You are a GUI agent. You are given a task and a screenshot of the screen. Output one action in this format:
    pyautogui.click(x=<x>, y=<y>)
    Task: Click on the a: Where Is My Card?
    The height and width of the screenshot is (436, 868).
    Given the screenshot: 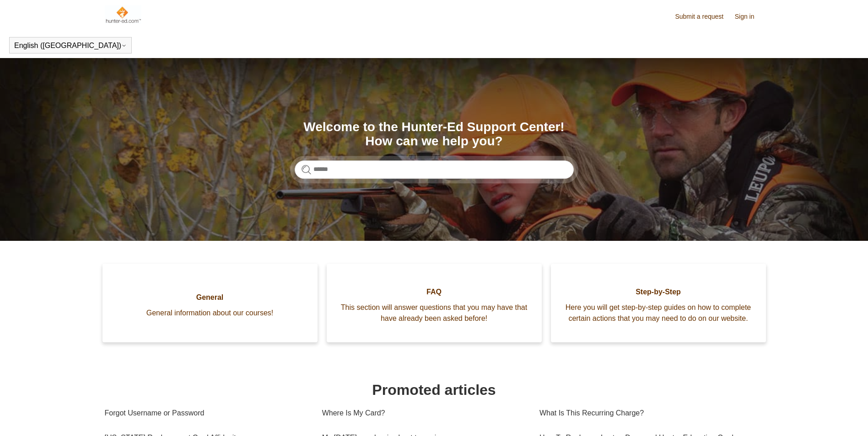 What is the action you would take?
    pyautogui.click(x=423, y=414)
    